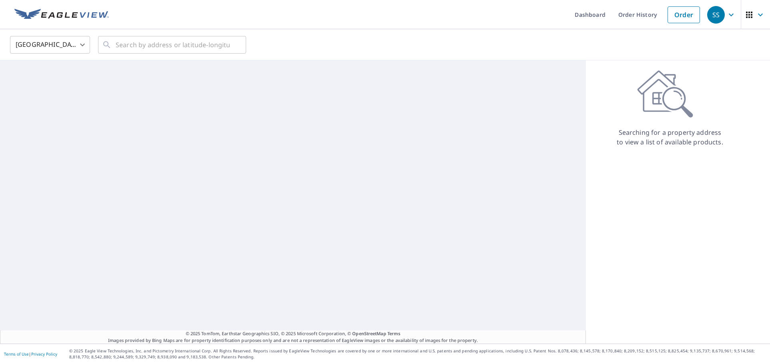 This screenshot has width=770, height=364. What do you see at coordinates (683, 15) in the screenshot?
I see `a: Order` at bounding box center [683, 15].